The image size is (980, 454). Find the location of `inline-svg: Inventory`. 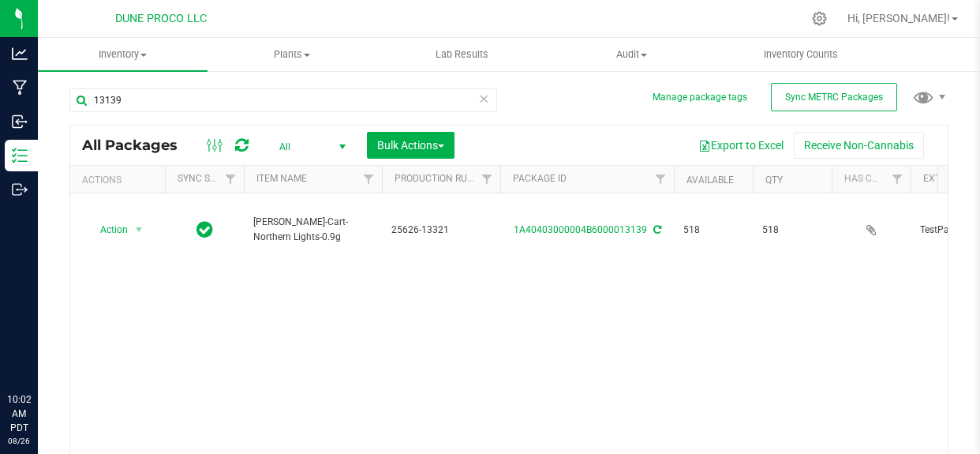

inline-svg: Inventory is located at coordinates (20, 155).